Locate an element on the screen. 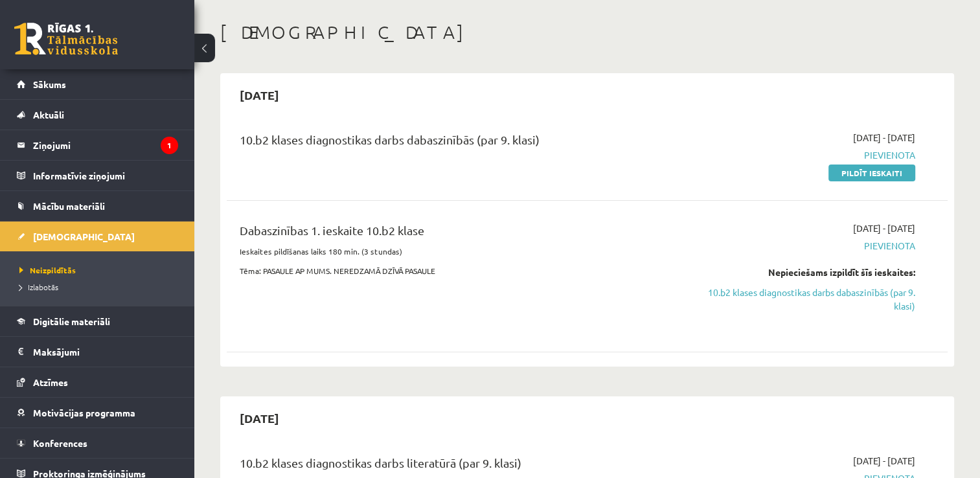 This screenshot has height=478, width=980. a: Mācību materiāli is located at coordinates (97, 206).